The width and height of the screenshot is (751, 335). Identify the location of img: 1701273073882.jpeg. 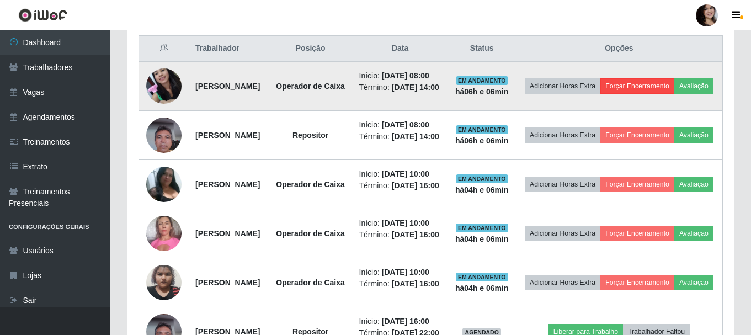
(164, 282).